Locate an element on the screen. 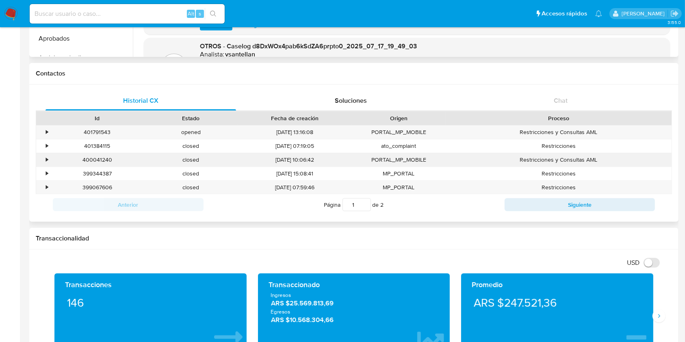  div: 400041240 is located at coordinates (97, 160).